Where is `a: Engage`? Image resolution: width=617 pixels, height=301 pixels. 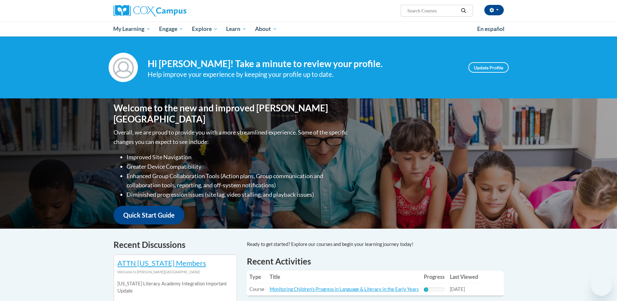 a: Engage is located at coordinates (171, 29).